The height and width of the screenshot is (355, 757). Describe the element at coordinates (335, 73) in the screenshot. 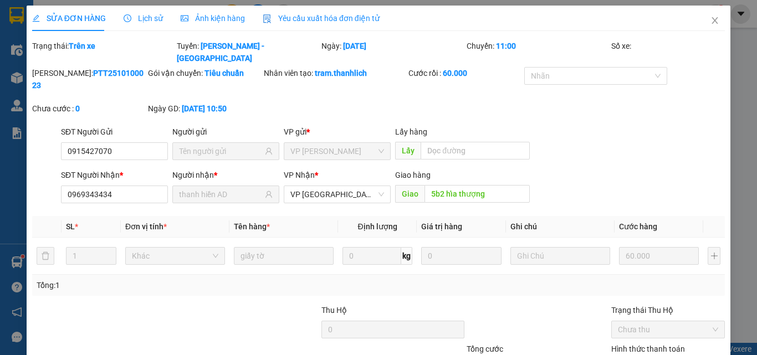

I see `div: Nhân viên tạo:` at that location.